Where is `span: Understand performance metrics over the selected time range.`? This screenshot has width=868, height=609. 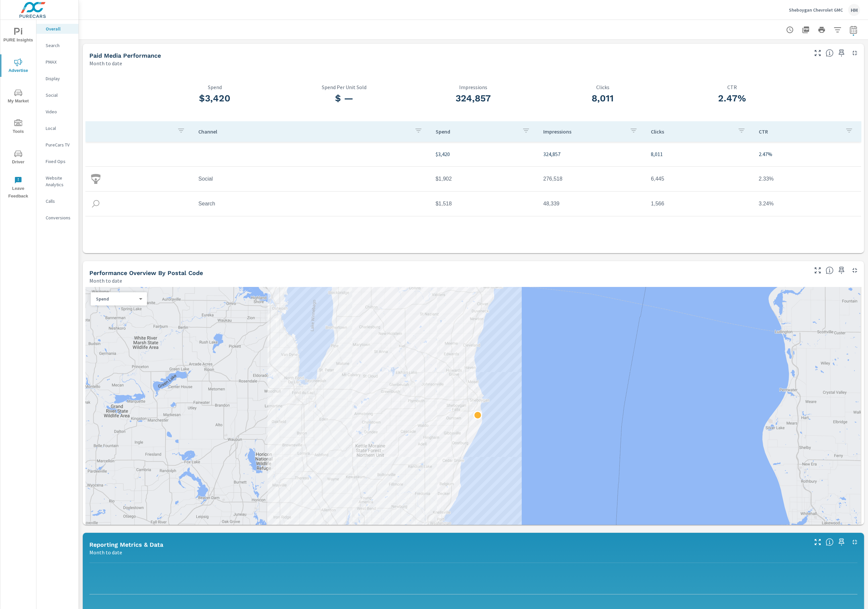 span: Understand performance metrics over the selected time range. is located at coordinates (830, 53).